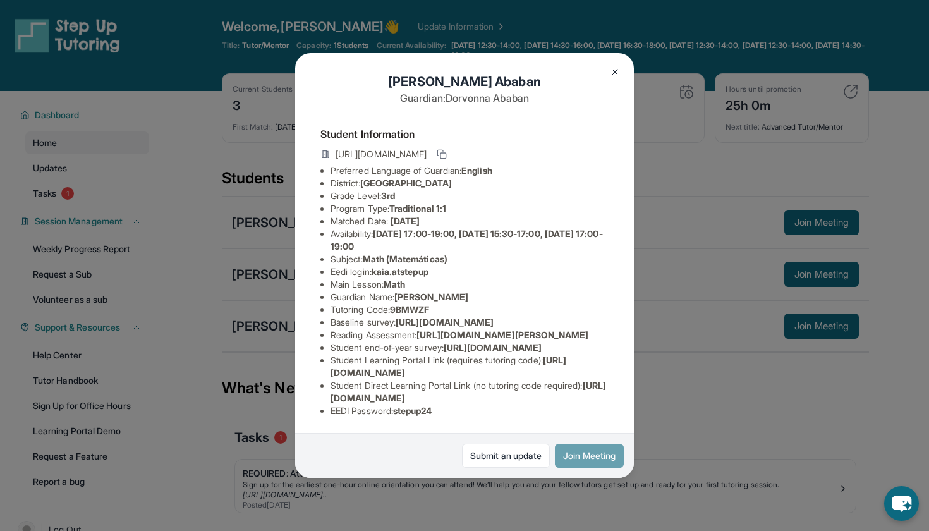  I want to click on span: 3rd, so click(388, 195).